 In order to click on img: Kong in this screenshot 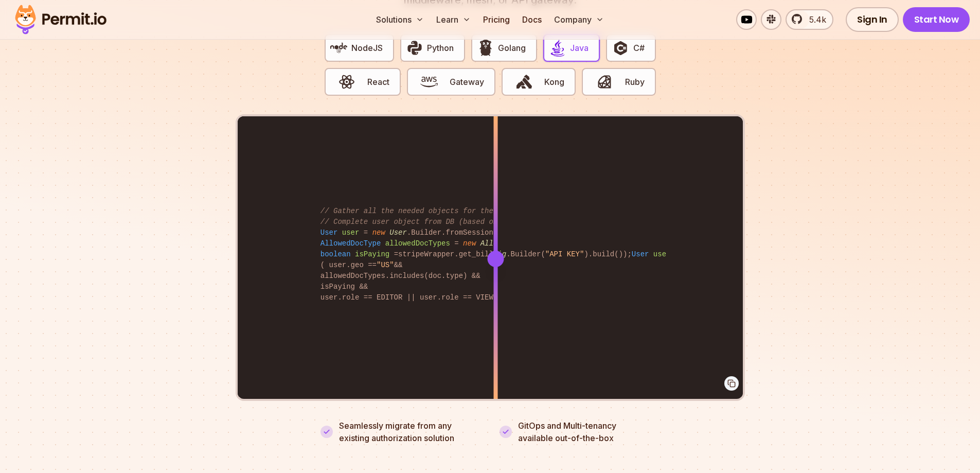, I will do `click(524, 82)`.